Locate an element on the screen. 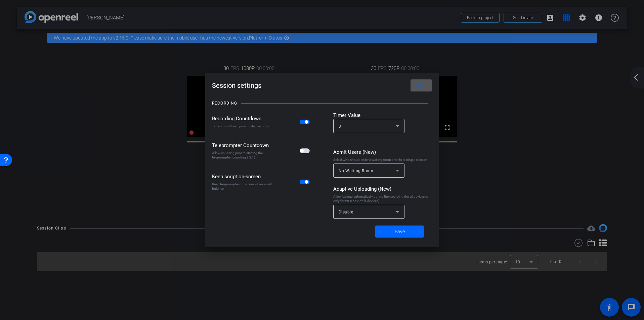 The width and height of the screenshot is (644, 320). div: Allow counting prior to starting the teleprompter (counting 3,2,1) is located at coordinates (243, 155).